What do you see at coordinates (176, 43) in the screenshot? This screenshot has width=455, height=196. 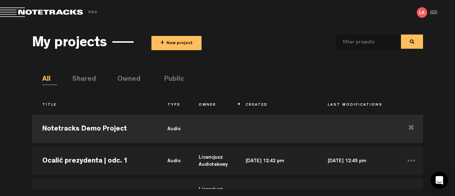 I see `button: +New project` at bounding box center [176, 43].